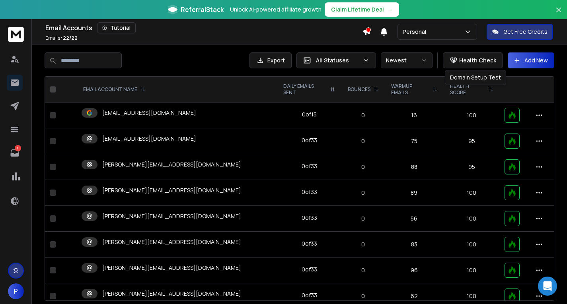 The image size is (567, 304). Describe the element at coordinates (359, 90) in the screenshot. I see `p: BOUNCES` at that location.